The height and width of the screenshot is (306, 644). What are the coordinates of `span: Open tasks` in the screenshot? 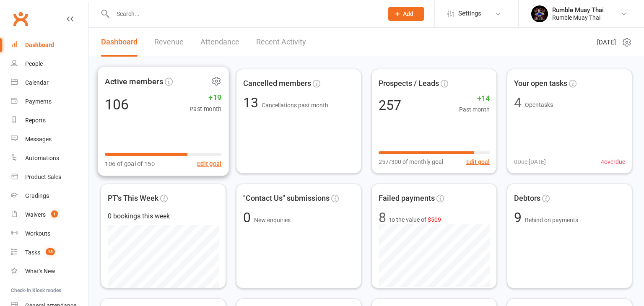 It's located at (539, 105).